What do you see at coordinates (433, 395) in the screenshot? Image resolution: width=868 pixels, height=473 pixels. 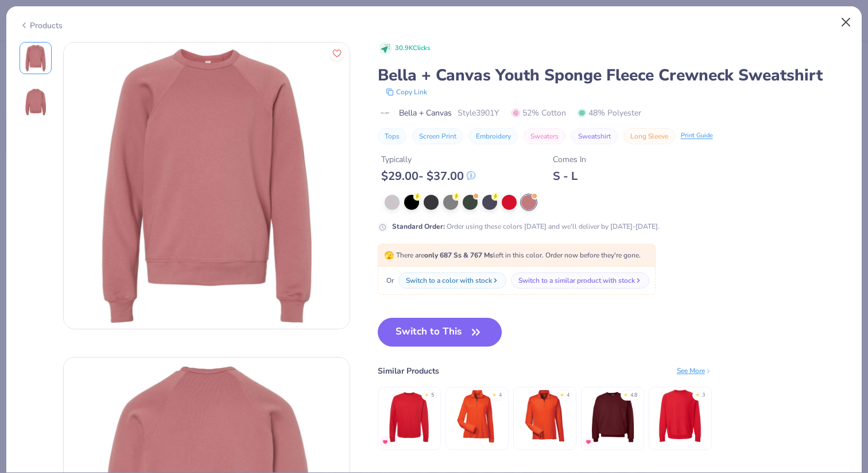 I see `div: 5` at bounding box center [433, 395].